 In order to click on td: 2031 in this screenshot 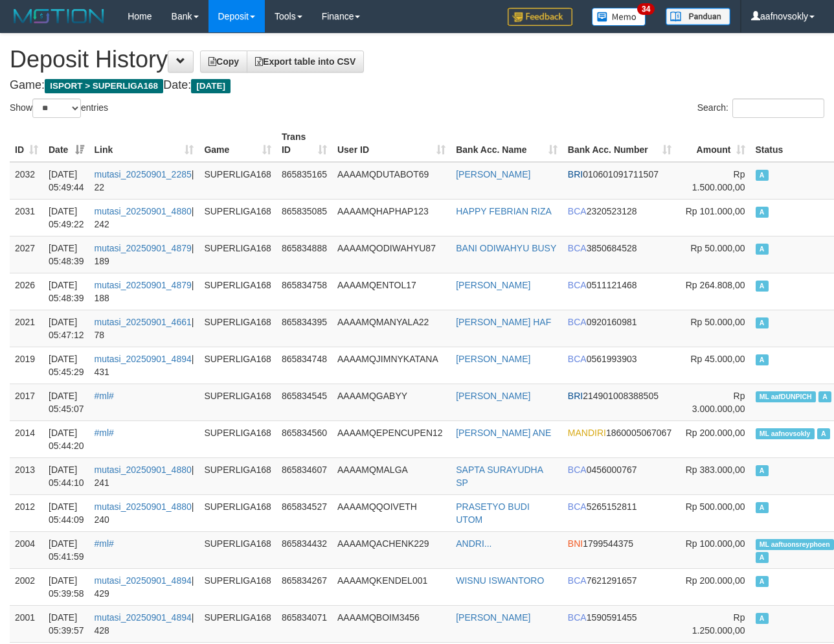, I will do `click(27, 217)`.